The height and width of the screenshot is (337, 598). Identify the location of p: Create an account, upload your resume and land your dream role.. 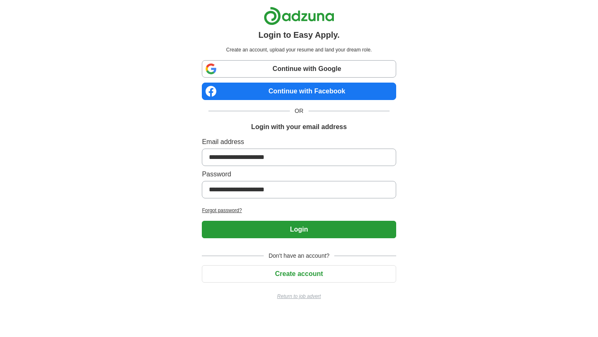
(299, 50).